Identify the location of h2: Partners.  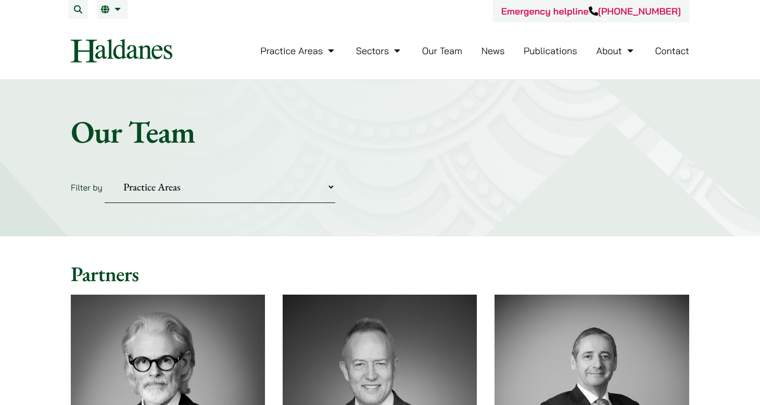
(380, 274).